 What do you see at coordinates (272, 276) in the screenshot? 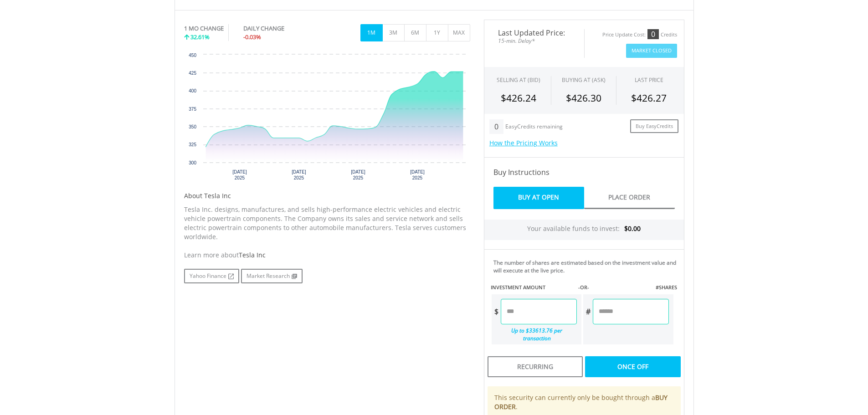
I see `a: Market Research` at bounding box center [272, 276].